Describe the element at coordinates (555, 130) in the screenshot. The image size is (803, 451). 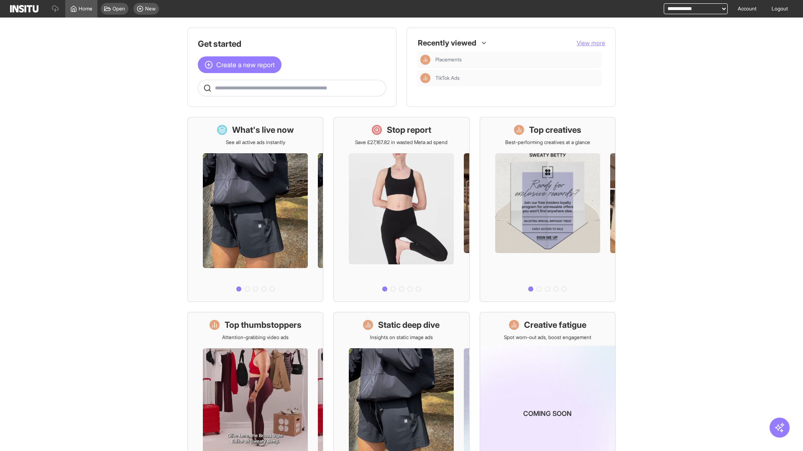
I see `h1: Top creatives` at that location.